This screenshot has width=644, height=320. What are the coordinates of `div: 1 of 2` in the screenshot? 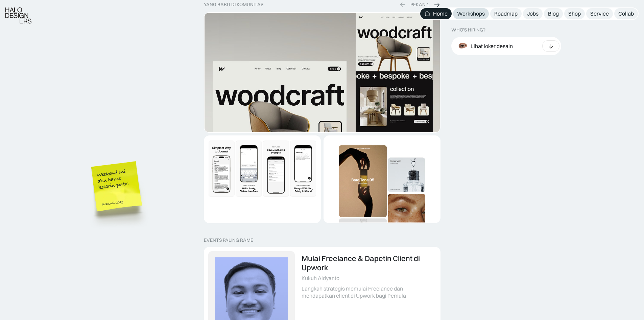 It's located at (322, 118).